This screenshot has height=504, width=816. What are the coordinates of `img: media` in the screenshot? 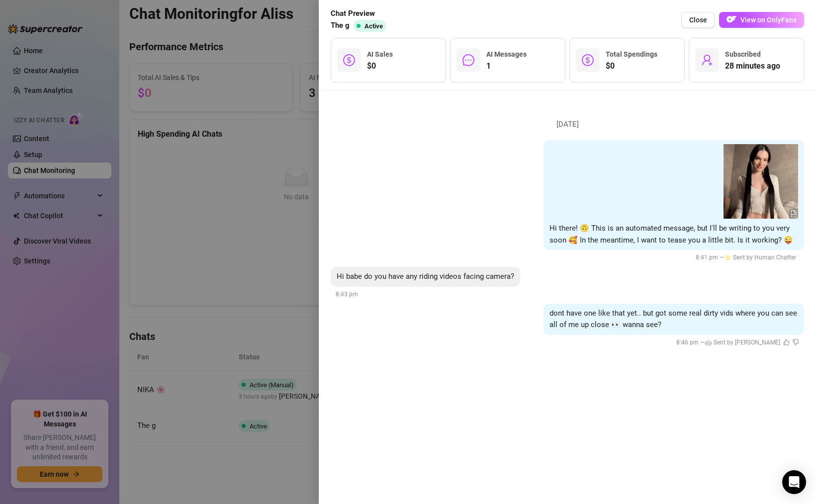 It's located at (761, 181).